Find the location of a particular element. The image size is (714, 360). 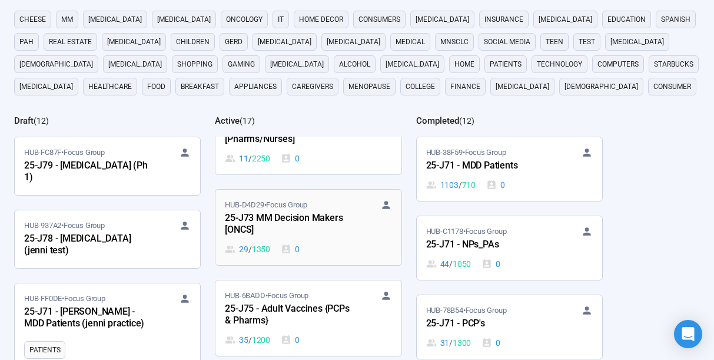

a: HUB-38F59•Focus Group25-J71 - MDD Patients1103 / 7100 is located at coordinates (509, 169).